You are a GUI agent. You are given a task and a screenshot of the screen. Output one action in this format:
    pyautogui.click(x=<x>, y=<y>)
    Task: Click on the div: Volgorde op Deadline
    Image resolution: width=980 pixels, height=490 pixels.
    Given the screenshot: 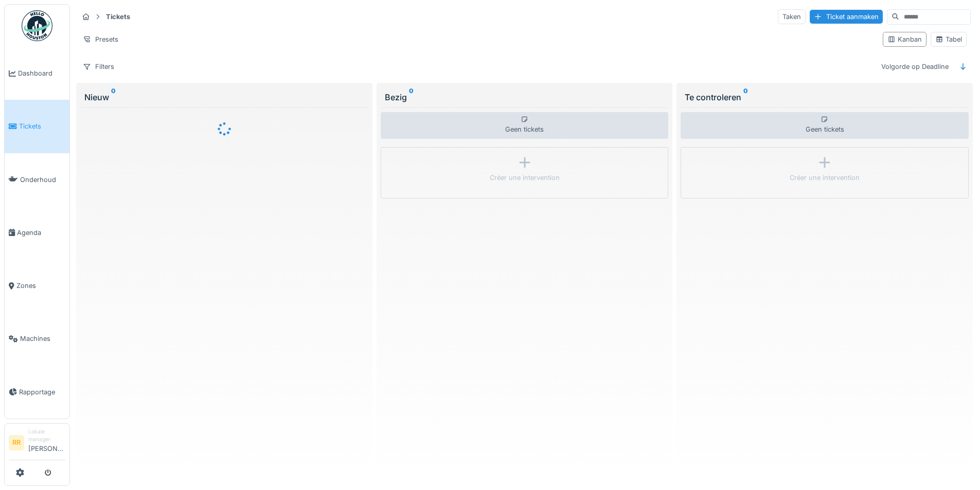 What is the action you would take?
    pyautogui.click(x=915, y=66)
    